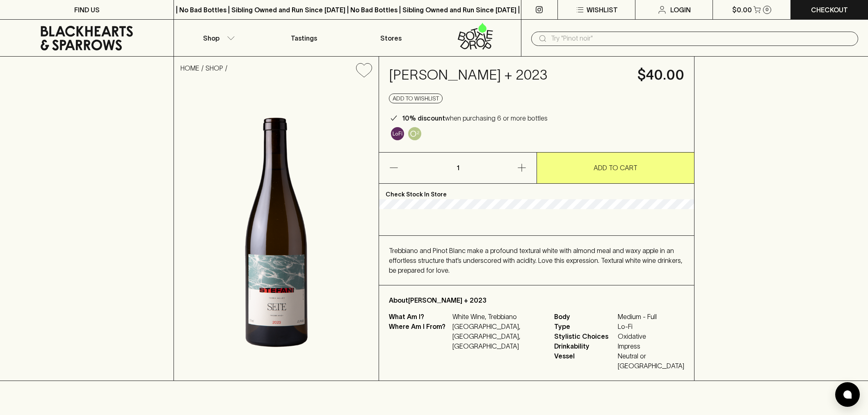 The width and height of the screenshot is (868, 415). Describe the element at coordinates (651, 327) in the screenshot. I see `span: Lo-Fi` at that location.